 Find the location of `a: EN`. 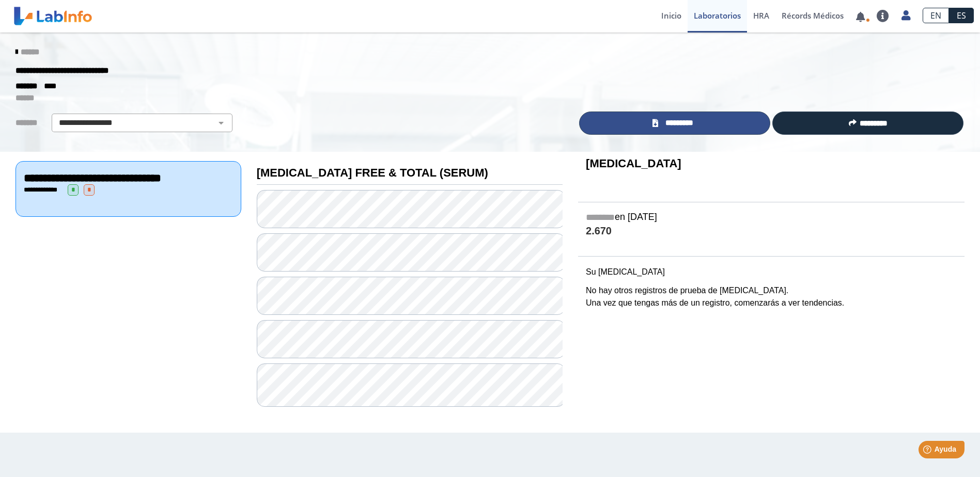

a: EN is located at coordinates (936, 16).